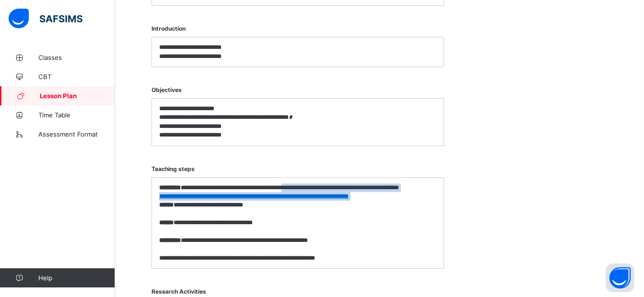 This screenshot has width=644, height=297. Describe the element at coordinates (46, 18) in the screenshot. I see `img: safsims` at that location.